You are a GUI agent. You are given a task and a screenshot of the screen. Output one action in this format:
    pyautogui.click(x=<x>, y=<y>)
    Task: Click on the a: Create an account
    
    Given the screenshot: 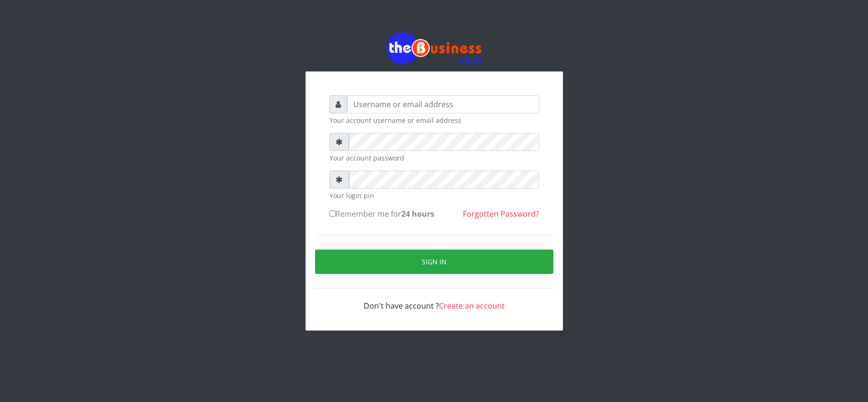 What is the action you would take?
    pyautogui.click(x=472, y=306)
    